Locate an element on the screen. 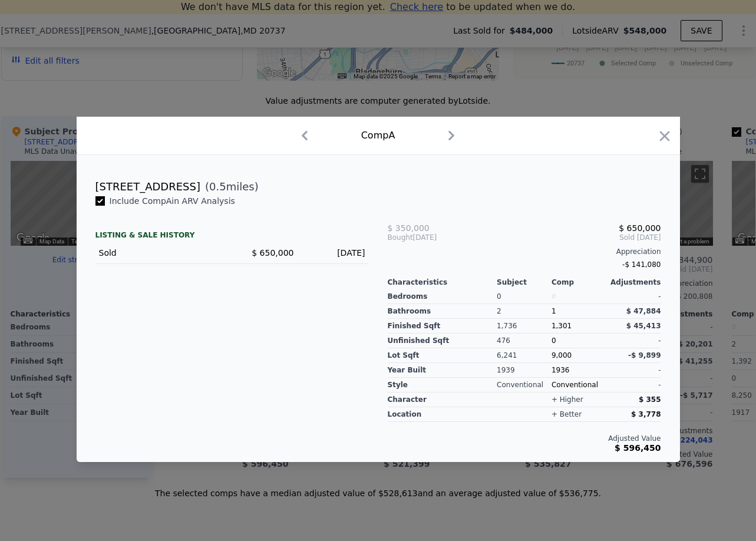 The image size is (756, 541). span: -$ 141,080 is located at coordinates (641, 265).